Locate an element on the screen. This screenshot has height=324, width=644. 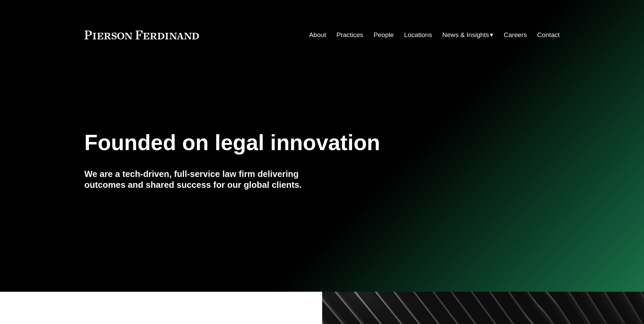
a: About is located at coordinates (318, 35).